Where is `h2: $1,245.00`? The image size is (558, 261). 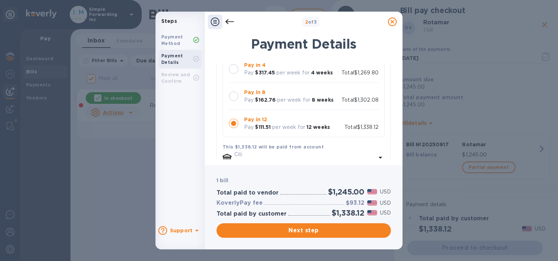 h2: $1,245.00 is located at coordinates (346, 192).